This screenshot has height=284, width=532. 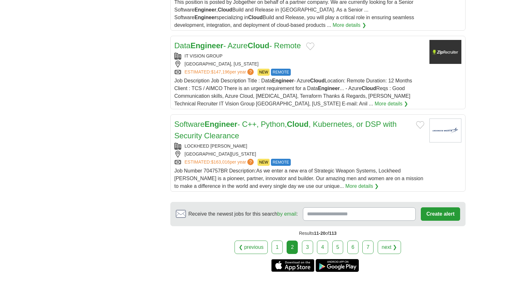 What do you see at coordinates (333, 233) in the screenshot?
I see `span: 113` at bounding box center [333, 233].